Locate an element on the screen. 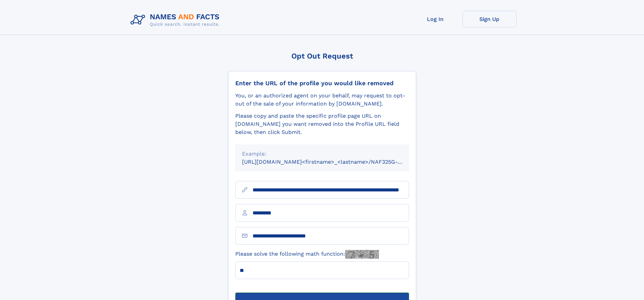  img: Logo Names and Facts is located at coordinates (176, 20).